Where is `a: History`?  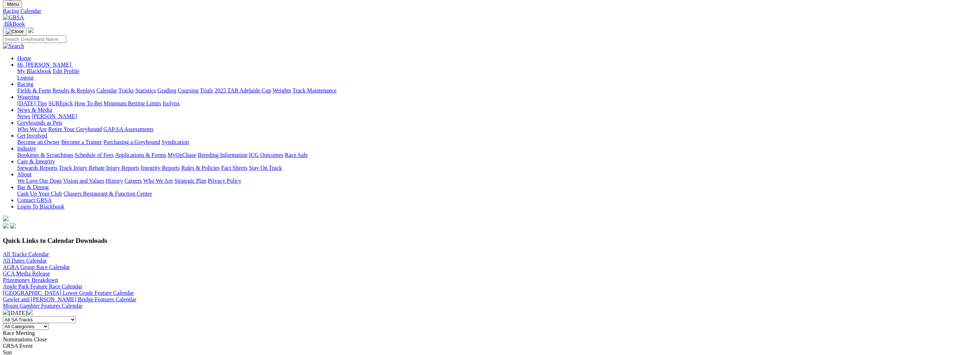
a: History is located at coordinates (114, 181).